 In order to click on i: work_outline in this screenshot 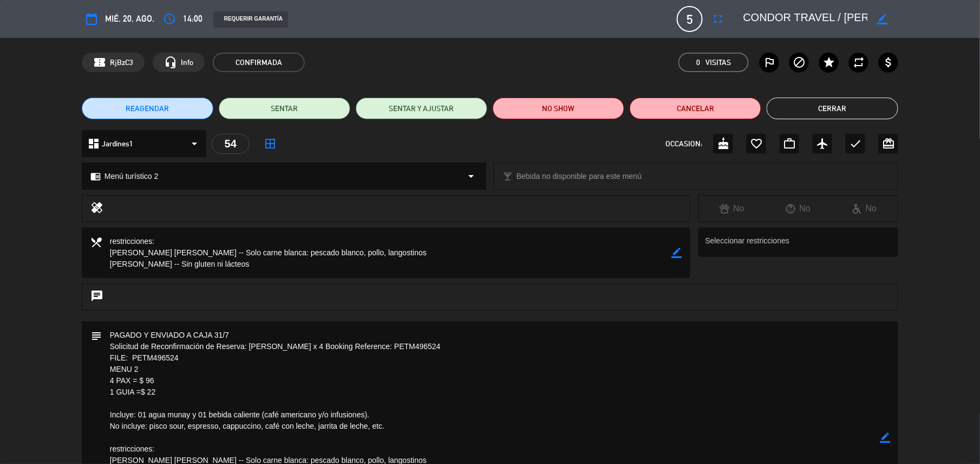, I will do `click(790, 144)`.